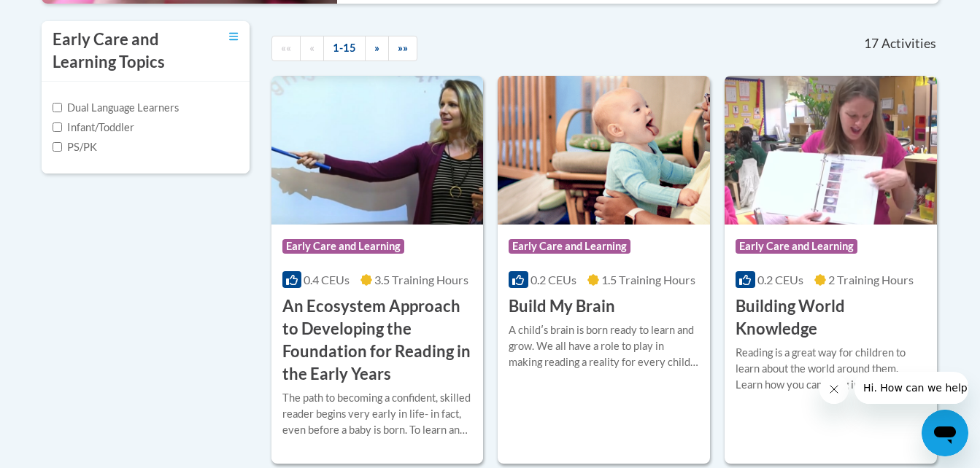 The width and height of the screenshot is (980, 468). What do you see at coordinates (648, 279) in the screenshot?
I see `span: 1.5 Training Hours` at bounding box center [648, 279].